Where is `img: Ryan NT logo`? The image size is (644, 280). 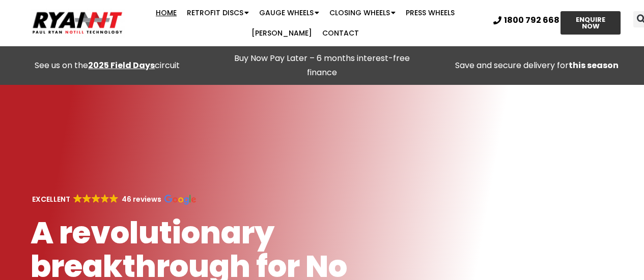
img: Ryan NT logo is located at coordinates (77, 22).